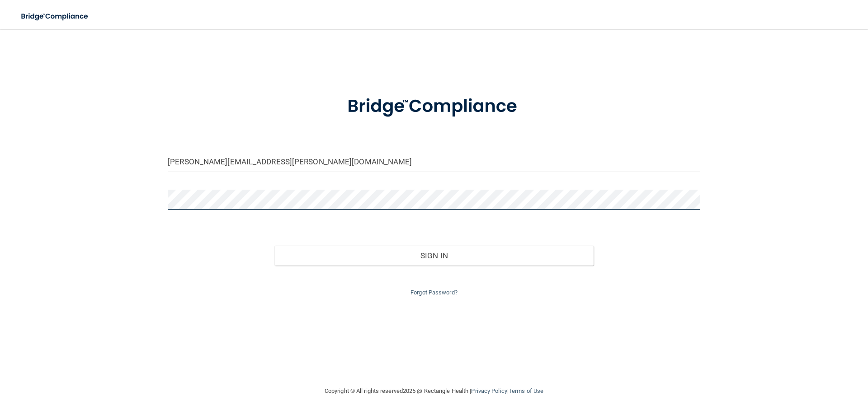 This screenshot has width=868, height=415. What do you see at coordinates (489, 391) in the screenshot?
I see `a: Privacy Policy` at bounding box center [489, 391].